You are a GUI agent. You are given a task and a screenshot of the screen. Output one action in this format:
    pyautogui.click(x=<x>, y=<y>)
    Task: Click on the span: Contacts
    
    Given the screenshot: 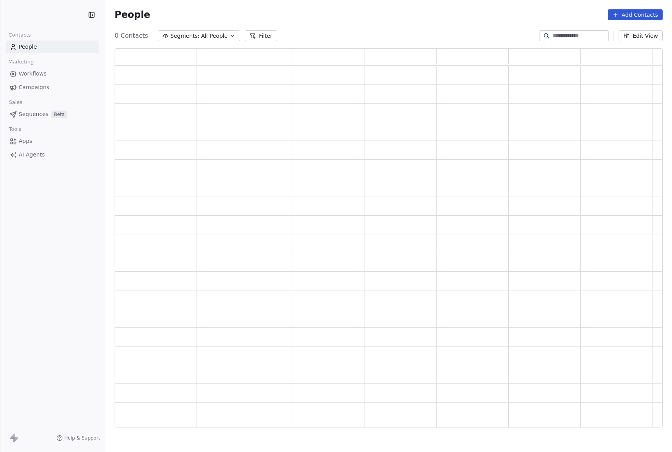 What is the action you would take?
    pyautogui.click(x=19, y=35)
    